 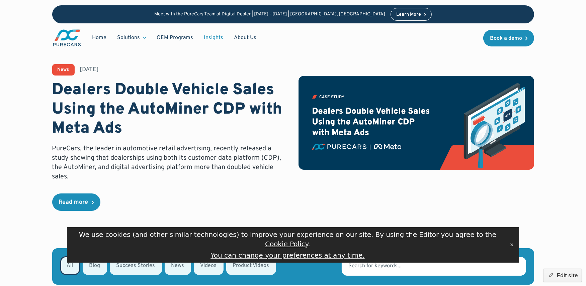 What do you see at coordinates (214, 38) in the screenshot?
I see `a: Insights` at bounding box center [214, 38].